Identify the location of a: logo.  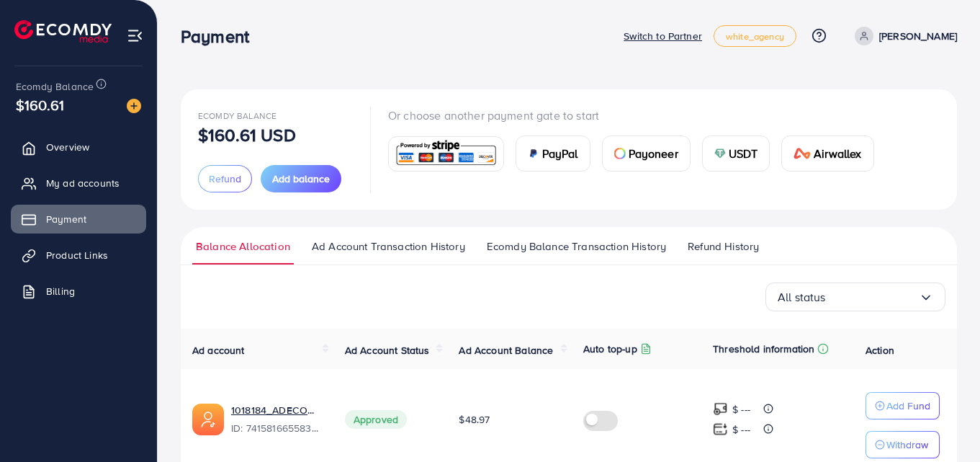
(63, 31).